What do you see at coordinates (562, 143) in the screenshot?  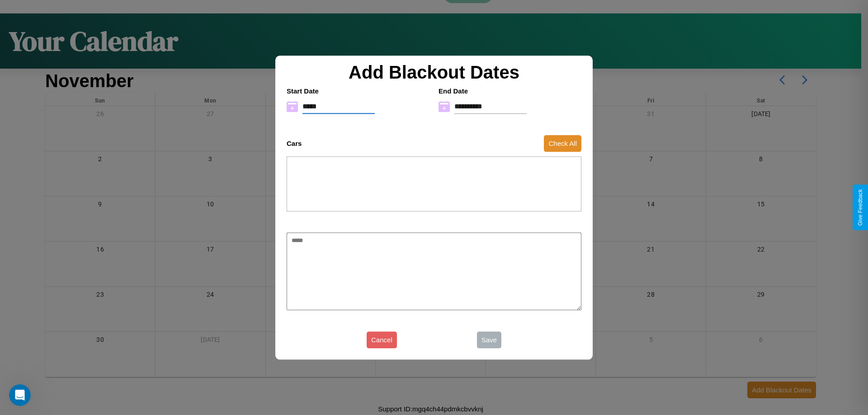 I see `button: Check All` at bounding box center [562, 143].